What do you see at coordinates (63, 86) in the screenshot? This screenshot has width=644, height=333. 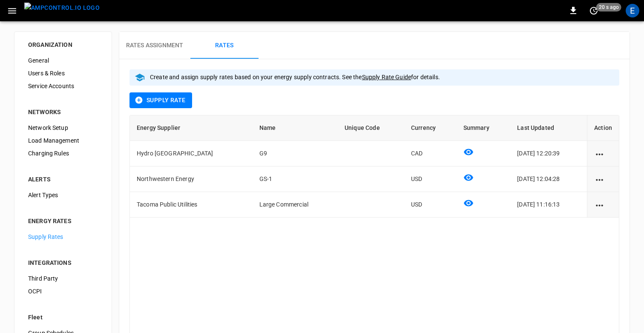 I see `span: Service Accounts` at bounding box center [63, 86].